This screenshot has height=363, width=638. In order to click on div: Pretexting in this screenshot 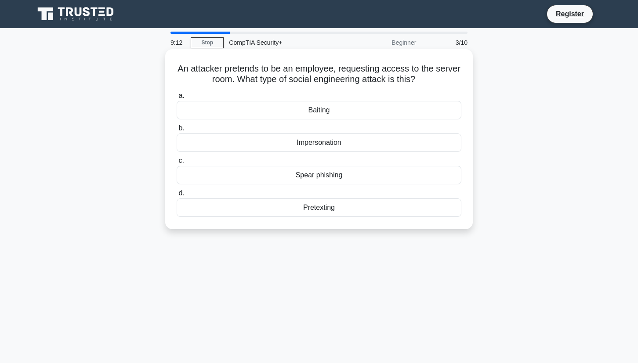, I will do `click(319, 208)`.